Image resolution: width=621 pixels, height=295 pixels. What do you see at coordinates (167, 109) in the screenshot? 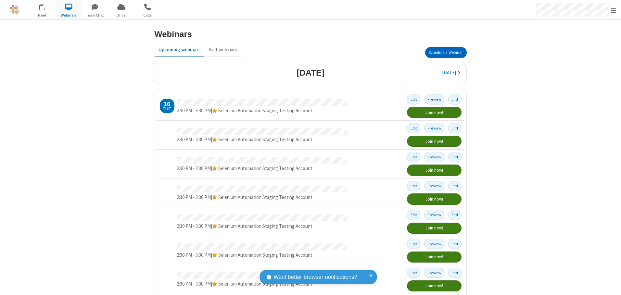
I see `div: Tue` at bounding box center [167, 109].